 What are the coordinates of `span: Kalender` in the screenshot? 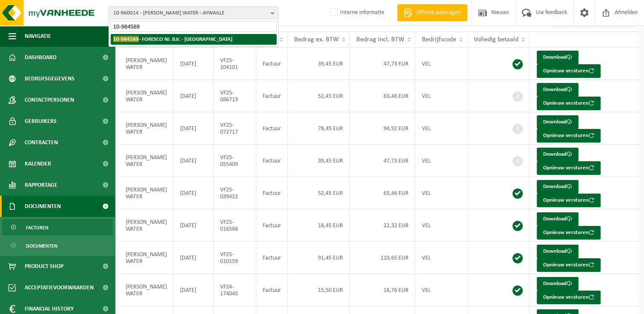 It's located at (38, 164).